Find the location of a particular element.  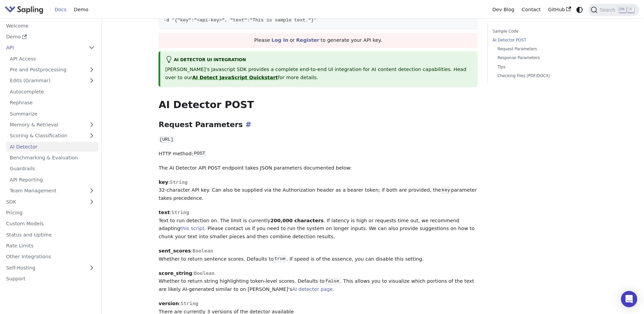

a: Docs is located at coordinates (60, 10).